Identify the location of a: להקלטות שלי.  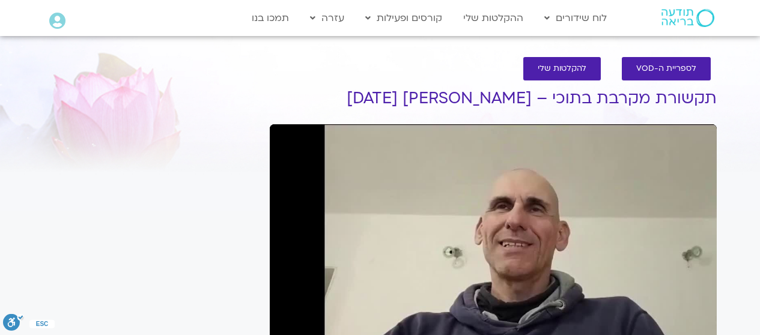
(561, 68).